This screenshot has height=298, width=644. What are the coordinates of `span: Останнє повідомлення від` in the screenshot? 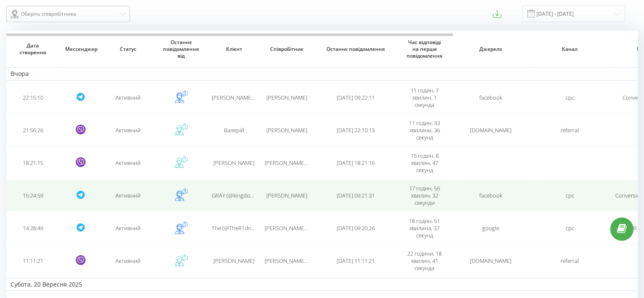 It's located at (181, 48).